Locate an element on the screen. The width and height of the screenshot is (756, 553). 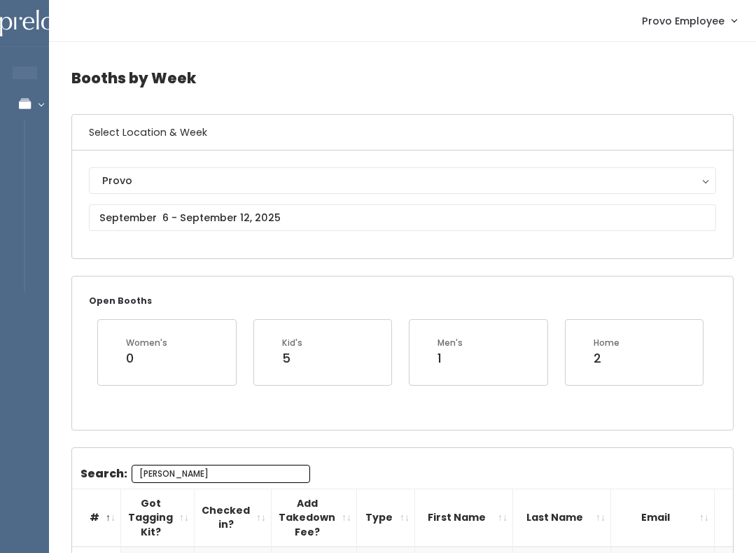
div: Women's is located at coordinates (146, 342).